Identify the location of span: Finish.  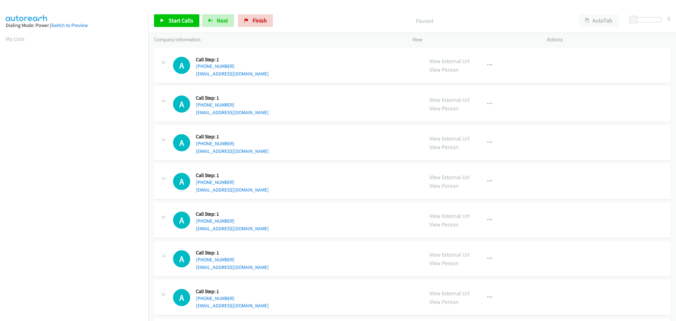
(260, 20).